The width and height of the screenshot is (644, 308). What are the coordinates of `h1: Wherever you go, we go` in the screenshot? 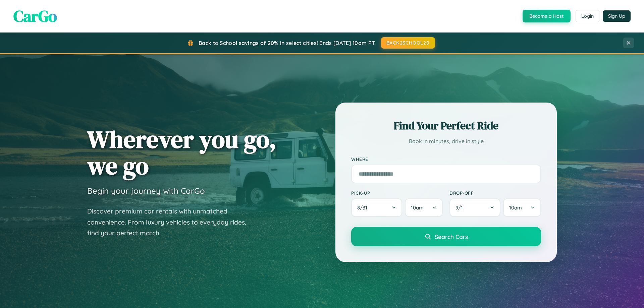 It's located at (182, 153).